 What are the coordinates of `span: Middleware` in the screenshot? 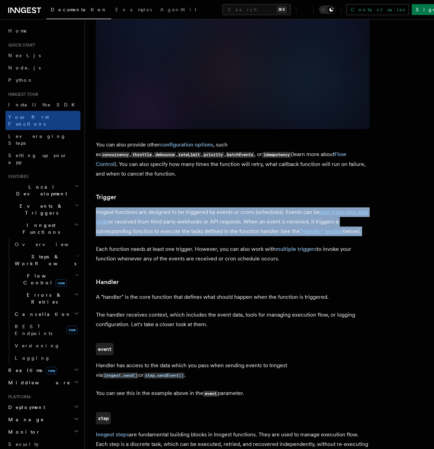 It's located at (38, 383).